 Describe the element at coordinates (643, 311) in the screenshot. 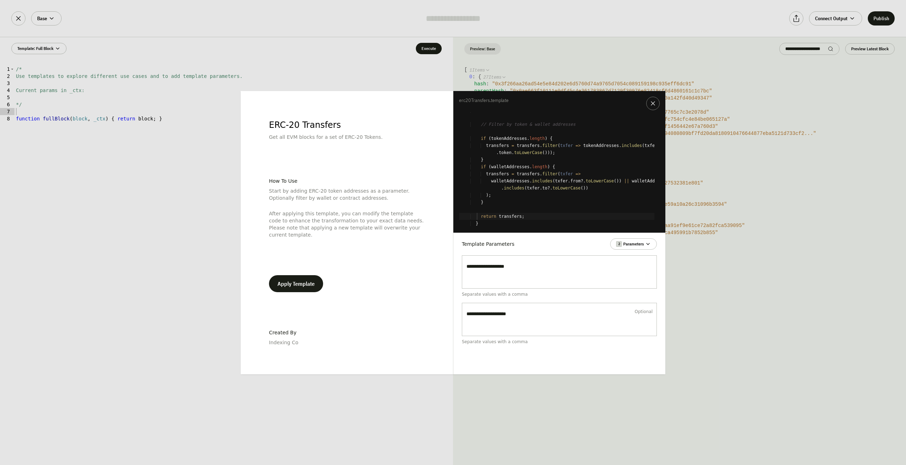

I see `span: Optional` at that location.